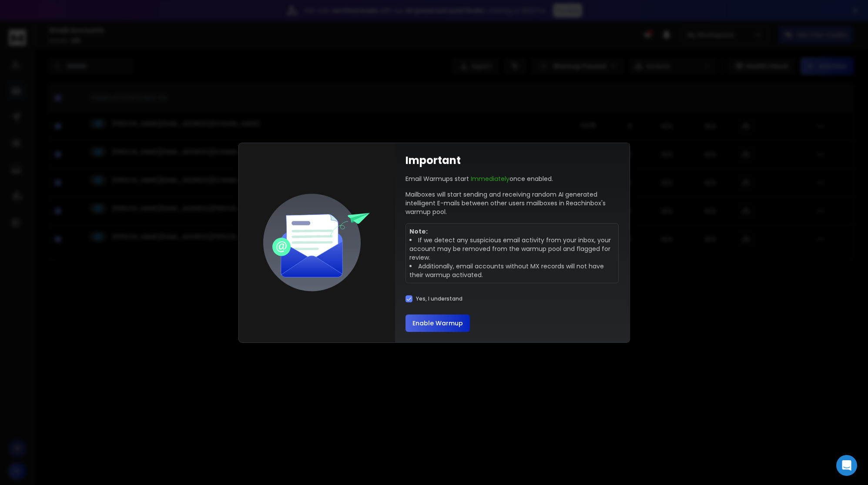 This screenshot has height=485, width=868. Describe the element at coordinates (479, 179) in the screenshot. I see `p: Email Warmups start once enabled.` at that location.